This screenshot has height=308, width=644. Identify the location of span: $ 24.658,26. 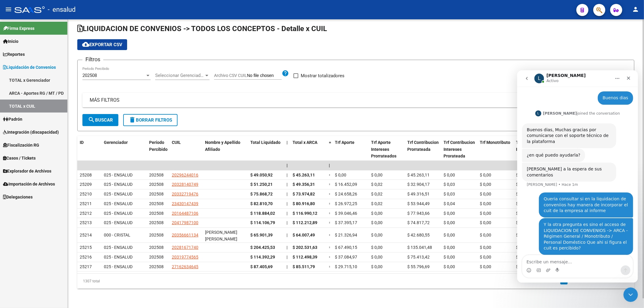
(346, 194).